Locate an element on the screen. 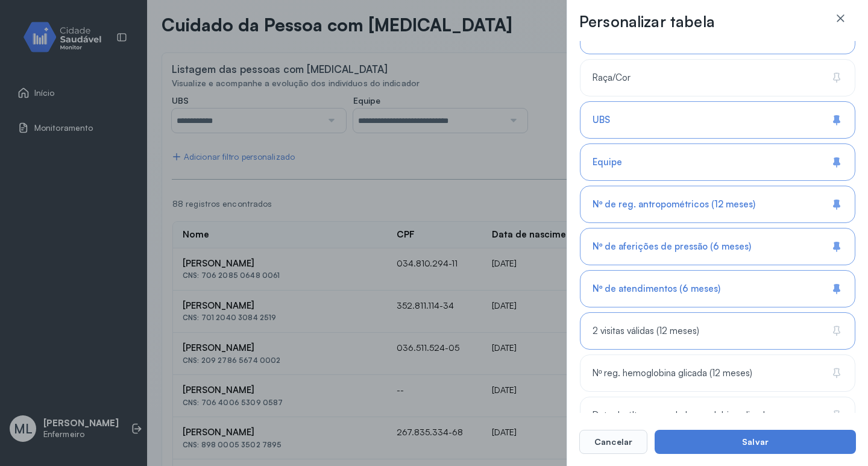 Image resolution: width=868 pixels, height=466 pixels. span: Nº de atendimentos (6 meses) is located at coordinates (657, 289).